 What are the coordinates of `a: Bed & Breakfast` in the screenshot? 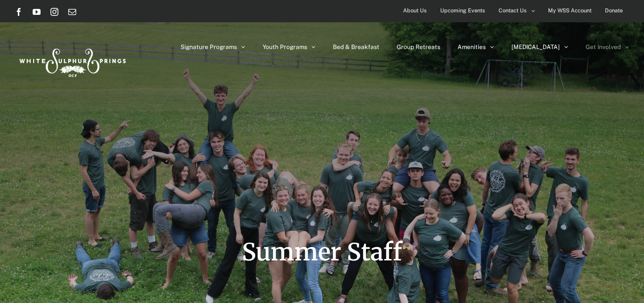 It's located at (356, 47).